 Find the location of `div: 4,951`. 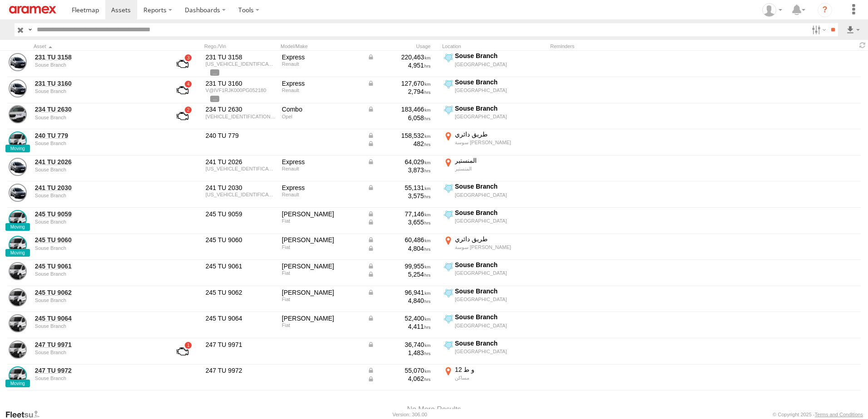

div: 4,951 is located at coordinates (399, 65).